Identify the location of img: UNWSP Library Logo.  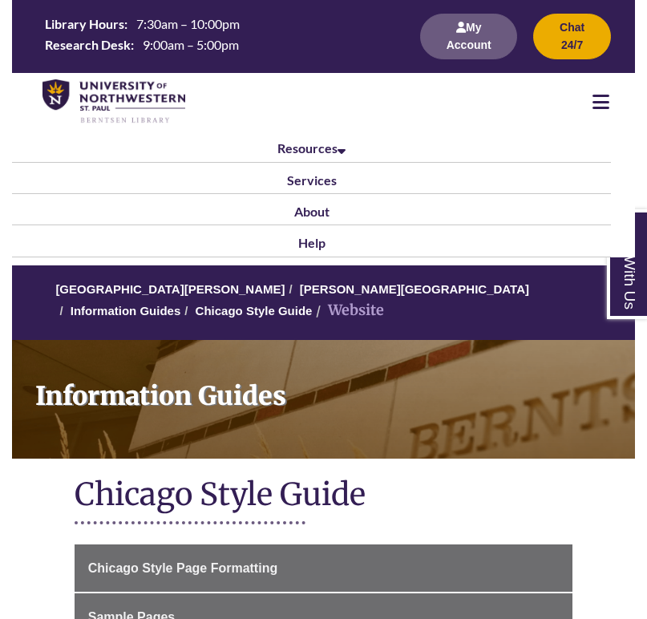
(114, 102).